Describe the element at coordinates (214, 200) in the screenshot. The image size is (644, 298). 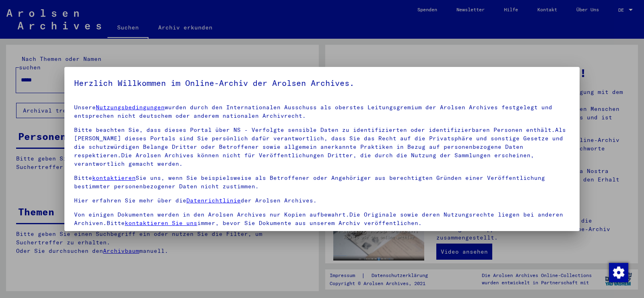
I see `a: Datenrichtlinie` at that location.